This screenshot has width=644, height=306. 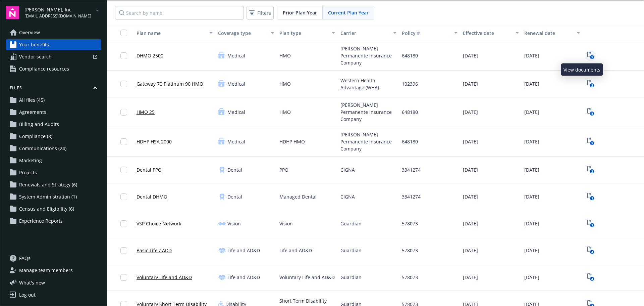 What do you see at coordinates (235, 169) in the screenshot?
I see `span: Dental` at bounding box center [235, 169].